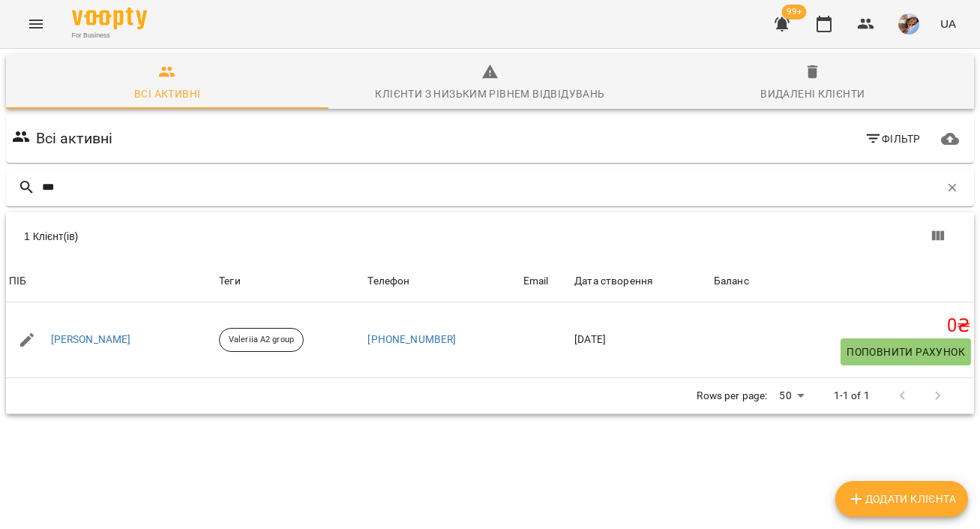 The image size is (980, 529). Describe the element at coordinates (939, 237) in the screenshot. I see `button: Показати колонки` at that location.